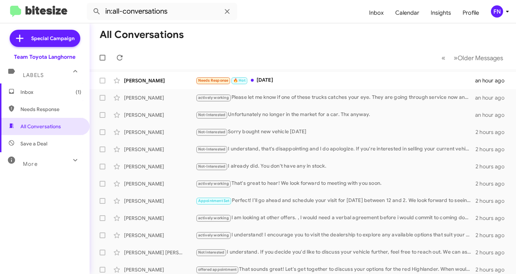  What do you see at coordinates (239, 80) in the screenshot?
I see `span: 🔥 Hot` at bounding box center [239, 80].